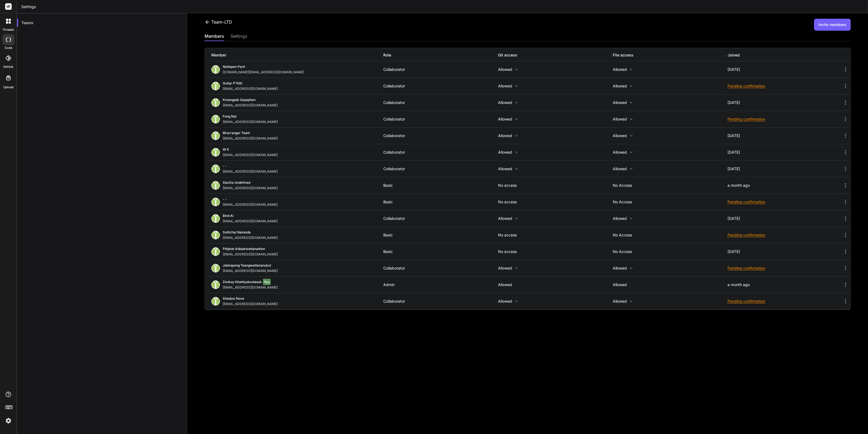  Describe the element at coordinates (243, 282) in the screenshot. I see `span: Zenkoy Khattiyakunlasuk` at that location.